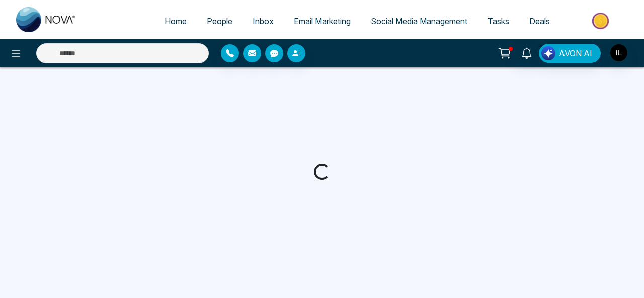  I want to click on span: Home, so click(175, 21).